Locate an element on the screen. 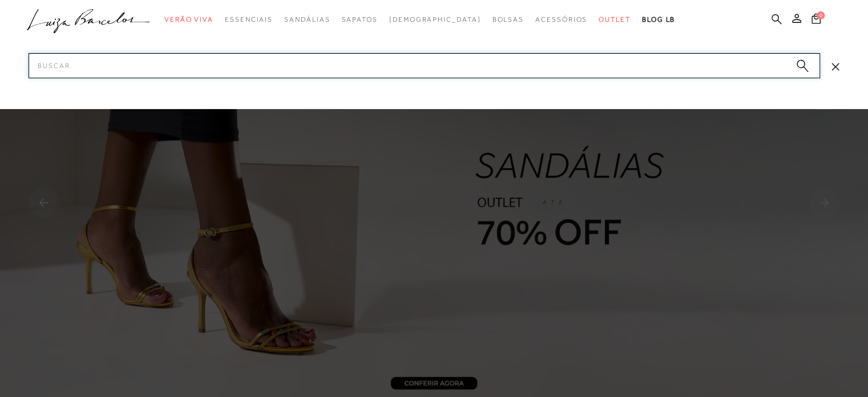 Image resolution: width=868 pixels, height=397 pixels. span: BLOG LB is located at coordinates (659, 20).